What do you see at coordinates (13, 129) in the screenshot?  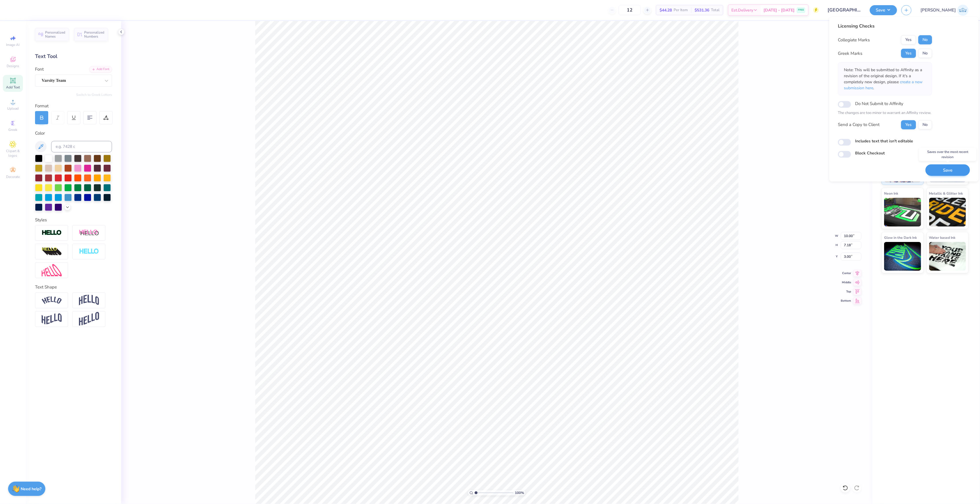 I see `span: Greek` at bounding box center [13, 129].